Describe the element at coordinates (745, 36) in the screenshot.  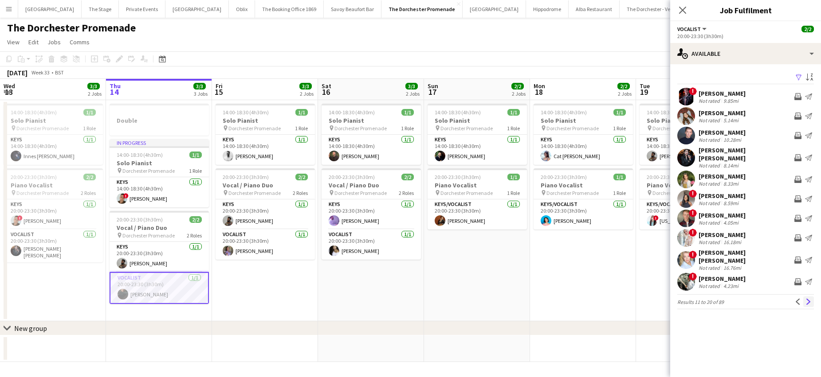
I see `div: 20:00-23:30 (3h30m)` at that location.